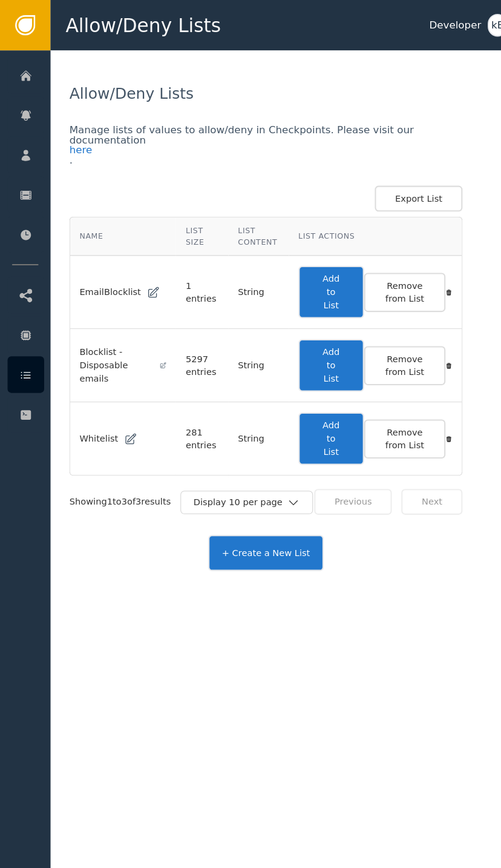 Image resolution: width=501 pixels, height=868 pixels. Describe the element at coordinates (437, 24) in the screenshot. I see `div: Developer` at that location.